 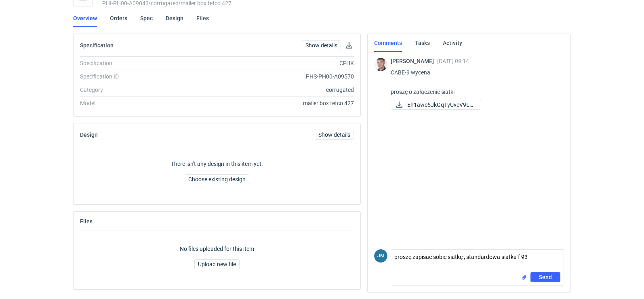 I want to click on a: Eh1awc5JkGqTyUveV9LS..., so click(x=436, y=105).